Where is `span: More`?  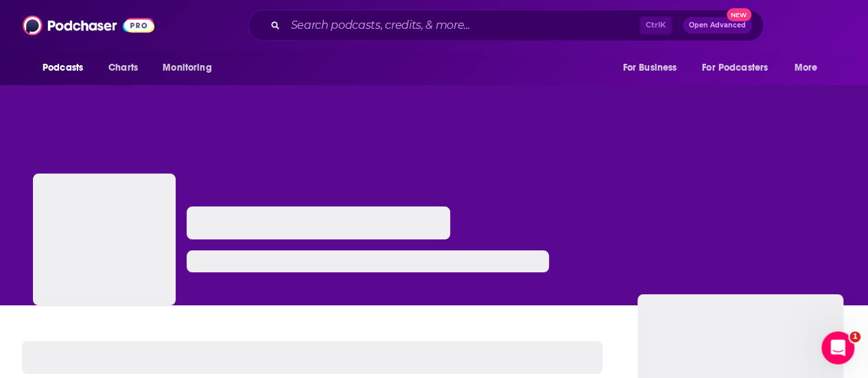 span: More is located at coordinates (806, 68).